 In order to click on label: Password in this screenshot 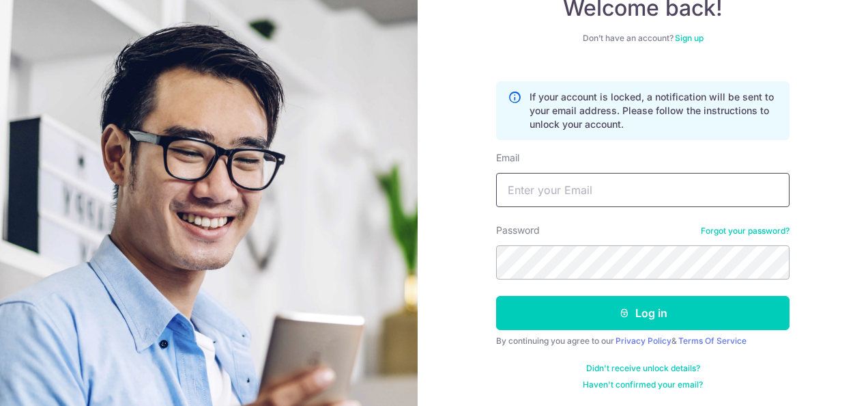, I will do `click(518, 231)`.